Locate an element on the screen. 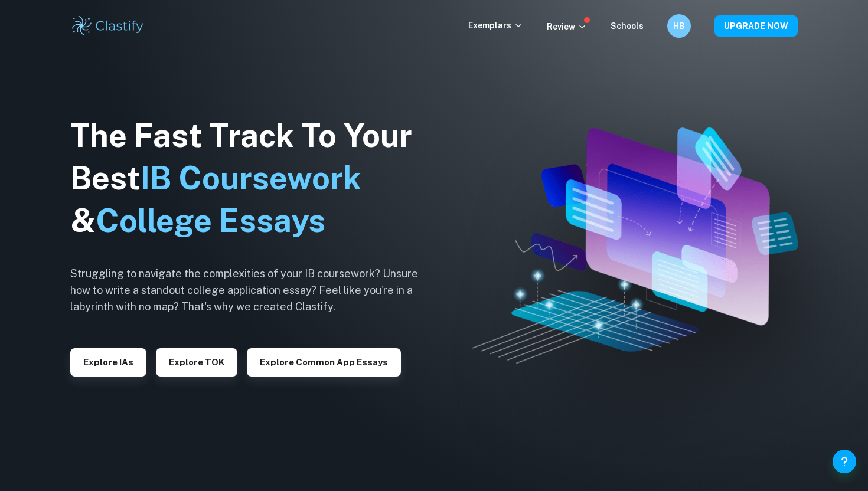 The image size is (868, 491). a: Explore IAs is located at coordinates (108, 361).